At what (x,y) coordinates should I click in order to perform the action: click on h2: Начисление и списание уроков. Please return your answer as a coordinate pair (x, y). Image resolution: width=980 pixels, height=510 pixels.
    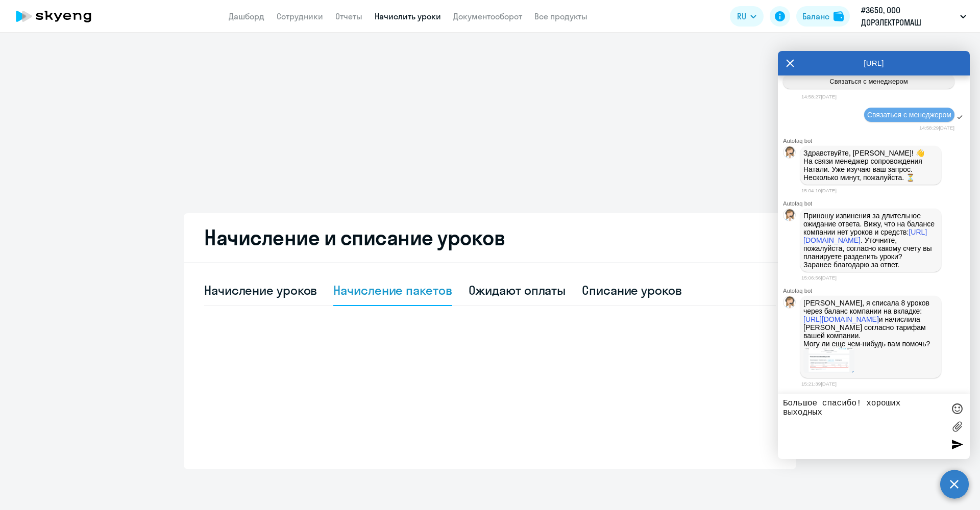
    Looking at the image, I should click on (490, 238).